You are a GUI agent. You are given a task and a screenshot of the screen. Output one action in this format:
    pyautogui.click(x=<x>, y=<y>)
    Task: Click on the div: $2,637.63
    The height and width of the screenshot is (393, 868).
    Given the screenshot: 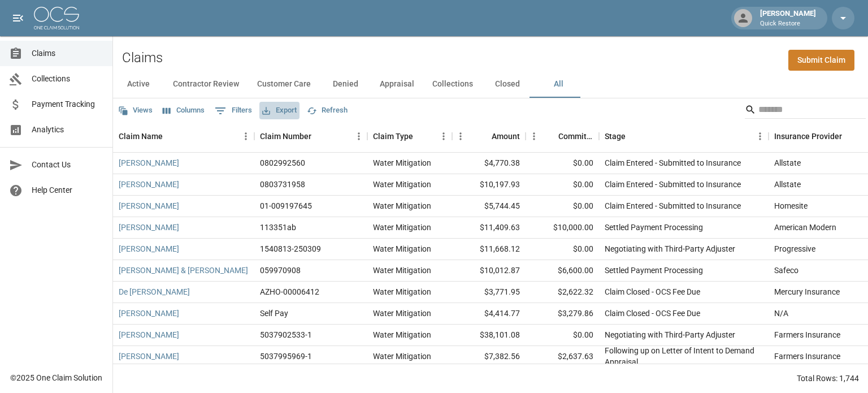 What is the action you would take?
    pyautogui.click(x=562, y=357)
    